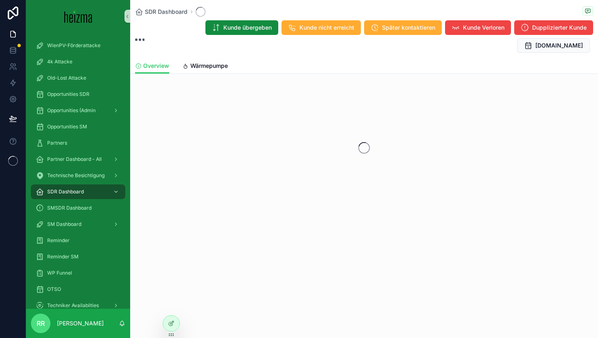  Describe the element at coordinates (78, 306) in the screenshot. I see `a: Techniker Availabilties` at that location.